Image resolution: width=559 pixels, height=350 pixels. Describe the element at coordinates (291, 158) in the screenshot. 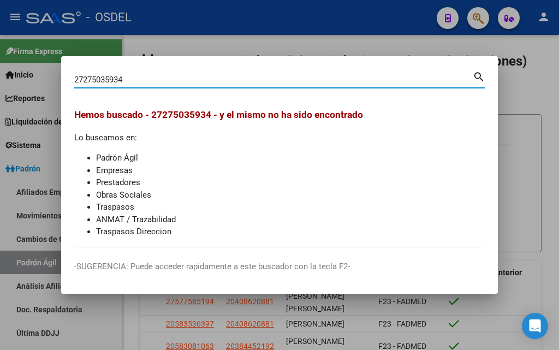

I see `li: Padrón Ágil` at that location.